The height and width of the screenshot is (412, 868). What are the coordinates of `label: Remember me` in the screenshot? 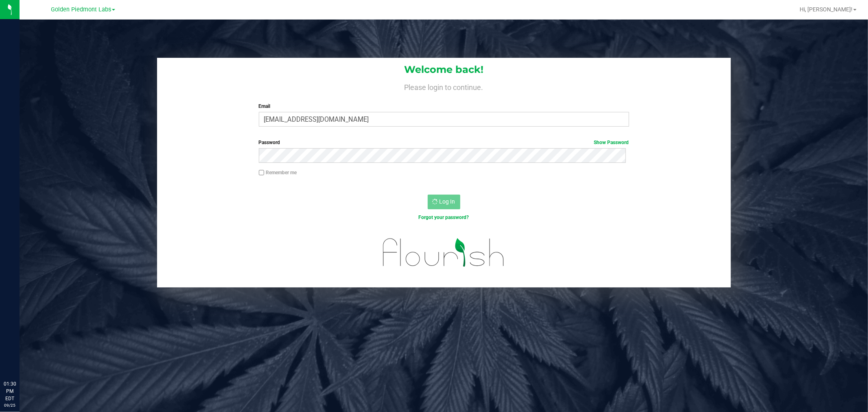 It's located at (278, 173).